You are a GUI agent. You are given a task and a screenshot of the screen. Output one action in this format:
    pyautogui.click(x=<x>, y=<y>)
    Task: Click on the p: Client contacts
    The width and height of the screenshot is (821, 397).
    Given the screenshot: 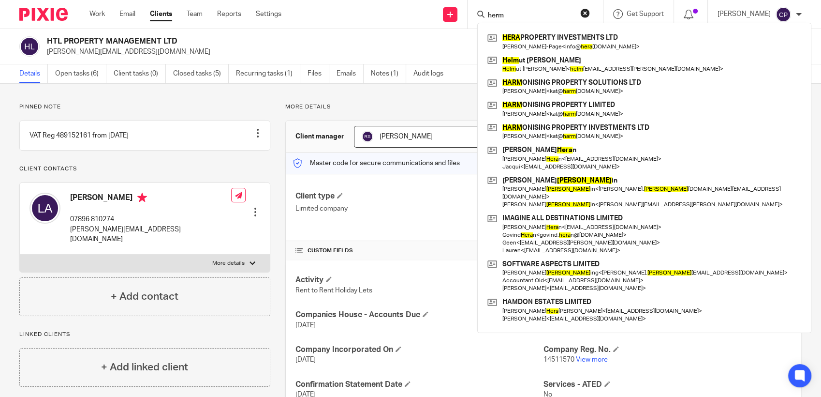 What is the action you would take?
    pyautogui.click(x=145, y=169)
    